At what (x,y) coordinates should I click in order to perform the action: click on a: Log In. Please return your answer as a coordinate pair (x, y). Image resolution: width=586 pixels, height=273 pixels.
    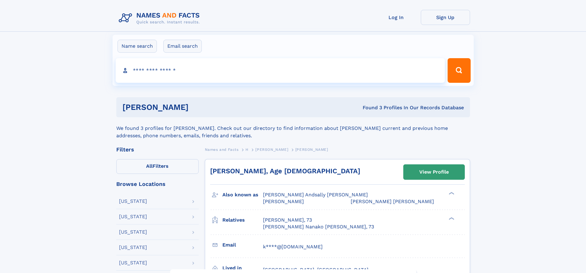
    Looking at the image, I should click on (396, 17).